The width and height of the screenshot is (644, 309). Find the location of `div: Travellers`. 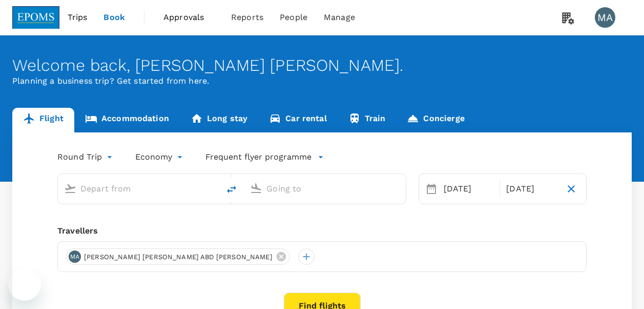

div: Travellers is located at coordinates (322, 231).